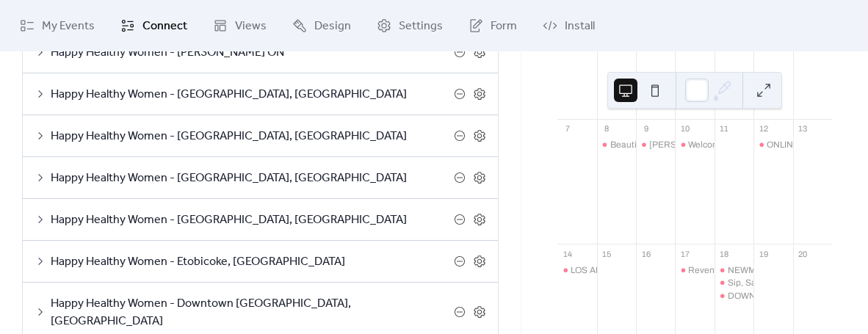  Describe the element at coordinates (239, 26) in the screenshot. I see `a: Views` at that location.